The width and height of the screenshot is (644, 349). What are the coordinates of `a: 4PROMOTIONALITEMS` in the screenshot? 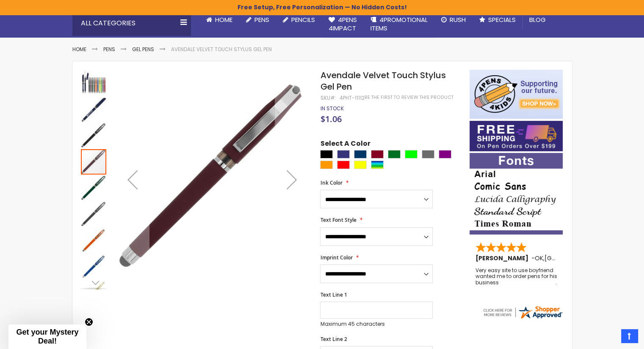 It's located at (399, 24).